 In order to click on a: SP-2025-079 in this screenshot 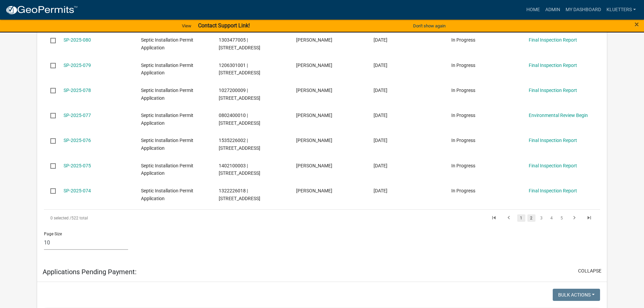, I will do `click(77, 65)`.